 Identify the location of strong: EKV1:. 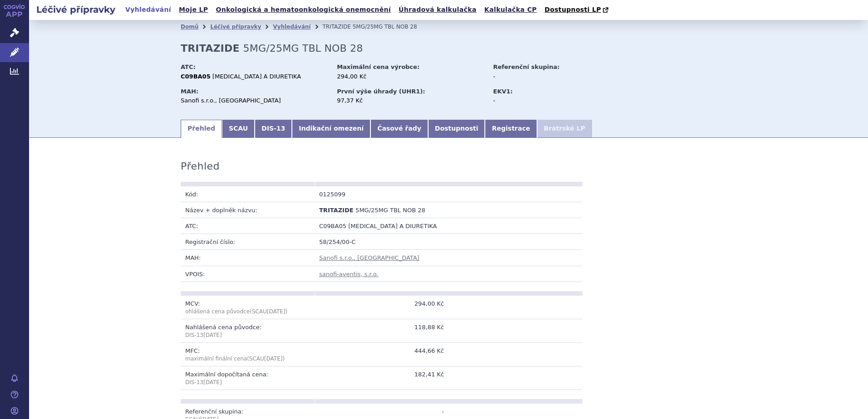
(502, 91).